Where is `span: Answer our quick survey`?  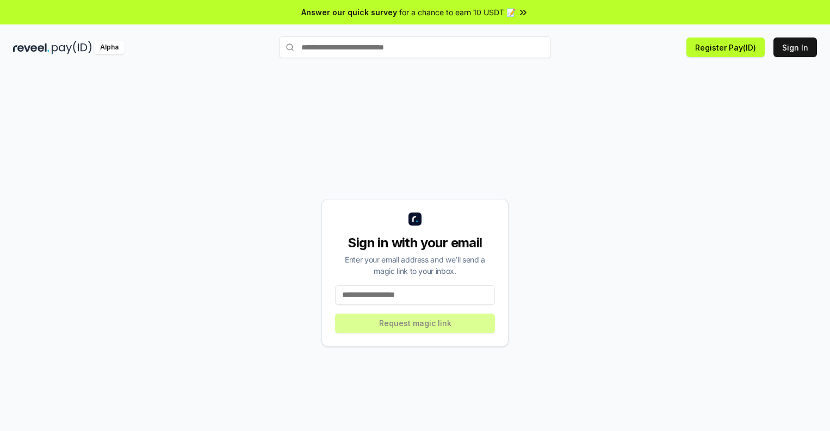
span: Answer our quick survey is located at coordinates (349, 12).